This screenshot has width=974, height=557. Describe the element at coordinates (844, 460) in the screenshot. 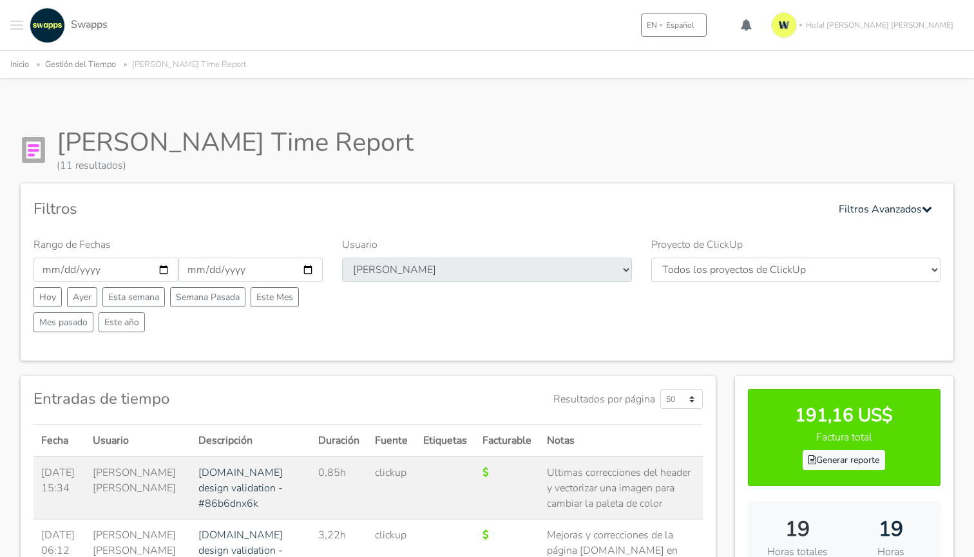

I see `a: Generar reporte` at that location.